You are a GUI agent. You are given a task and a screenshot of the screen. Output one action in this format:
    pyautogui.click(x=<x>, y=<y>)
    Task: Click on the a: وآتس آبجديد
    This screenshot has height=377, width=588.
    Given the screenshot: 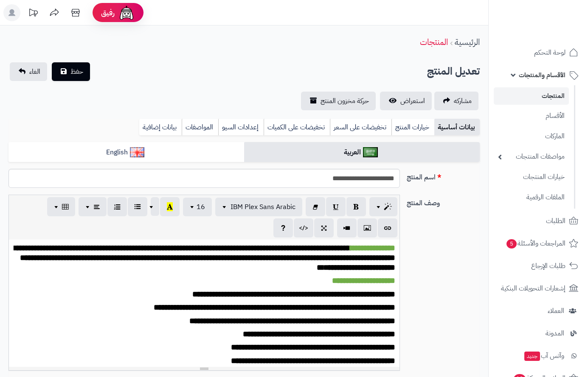 What is the action you would take?
    pyautogui.click(x=538, y=356)
    